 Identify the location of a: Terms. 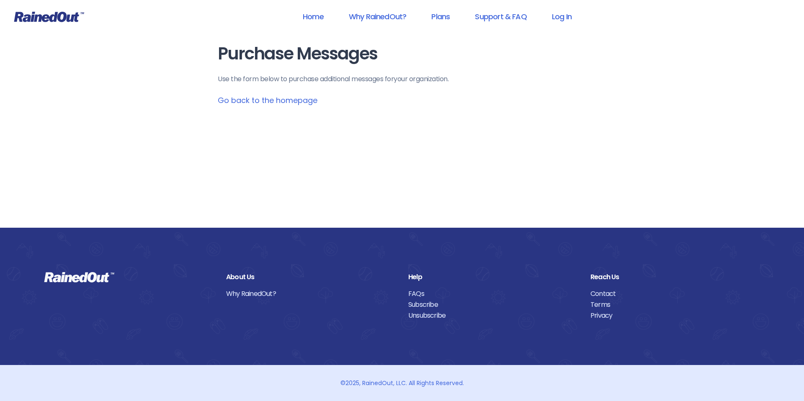
(675, 305).